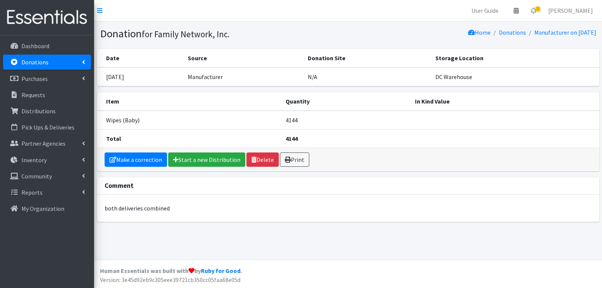  I want to click on td: N/A, so click(367, 77).